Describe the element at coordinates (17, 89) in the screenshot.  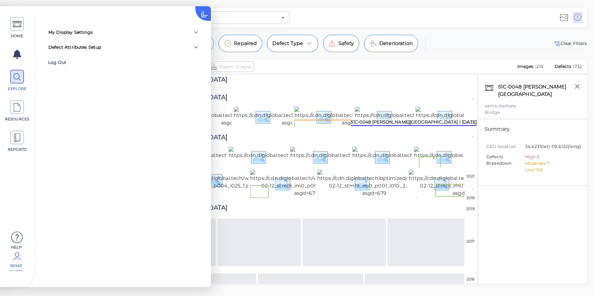
I see `span: EXPLORE` at that location.